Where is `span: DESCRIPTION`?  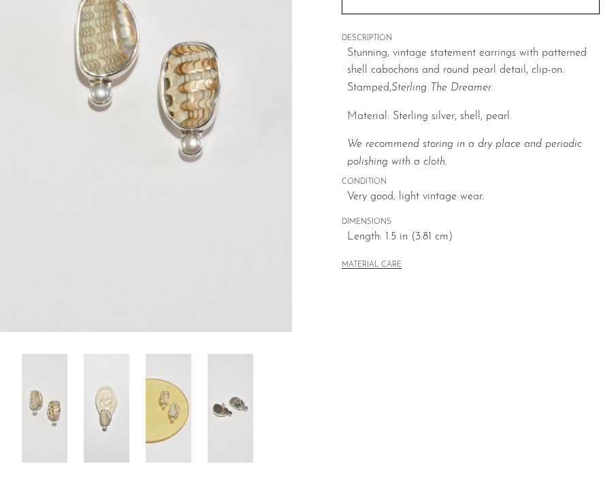
span: DESCRIPTION is located at coordinates (471, 39).